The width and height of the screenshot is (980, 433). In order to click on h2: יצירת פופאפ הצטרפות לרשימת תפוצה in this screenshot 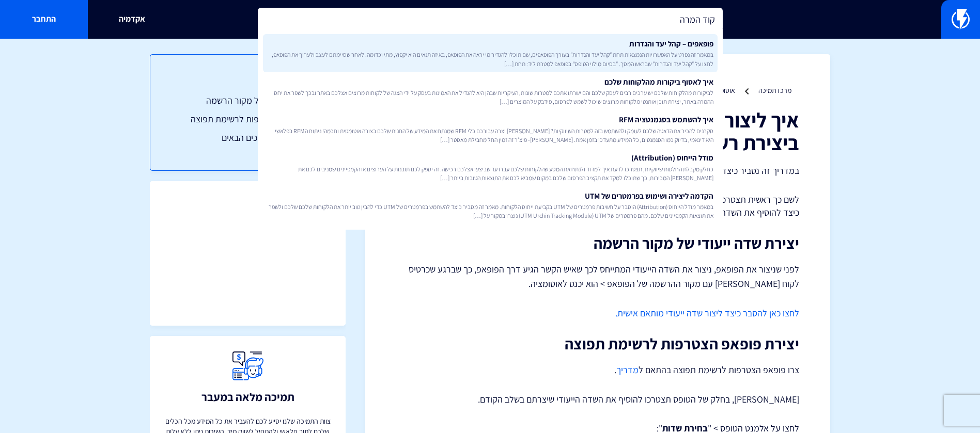, I will do `click(598, 344)`.